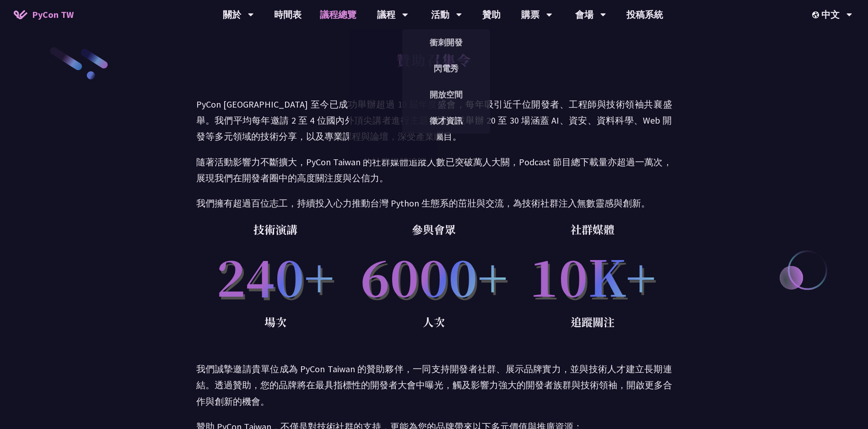  I want to click on p: 人次, so click(433, 322).